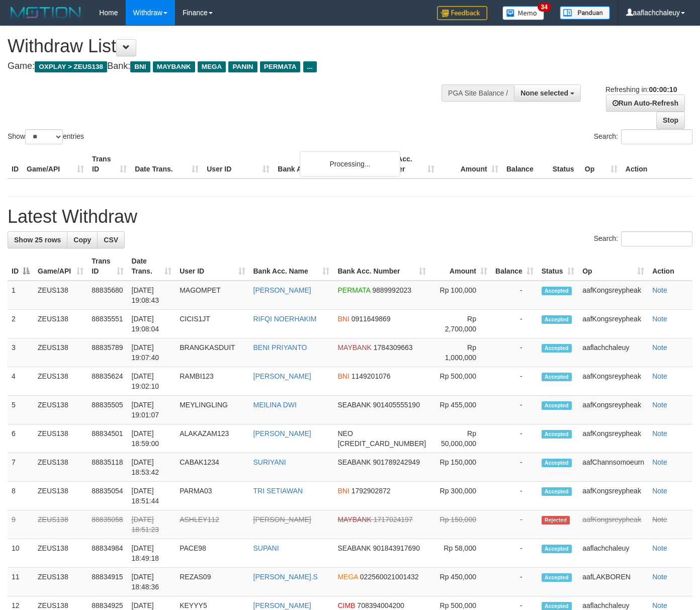 The height and width of the screenshot is (610, 700). What do you see at coordinates (470, 164) in the screenshot?
I see `th: Amount` at bounding box center [470, 164].